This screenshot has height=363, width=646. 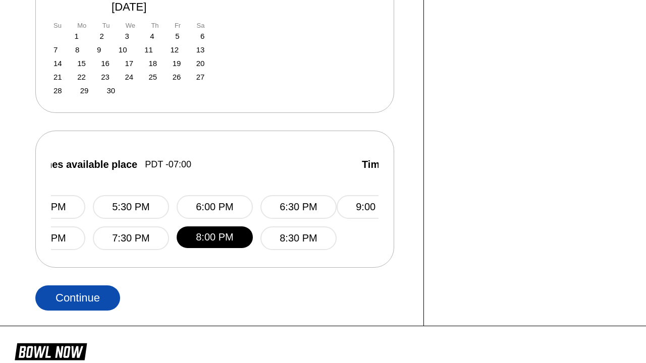 What do you see at coordinates (131, 238) in the screenshot?
I see `button: 7:30 PM` at bounding box center [131, 238].